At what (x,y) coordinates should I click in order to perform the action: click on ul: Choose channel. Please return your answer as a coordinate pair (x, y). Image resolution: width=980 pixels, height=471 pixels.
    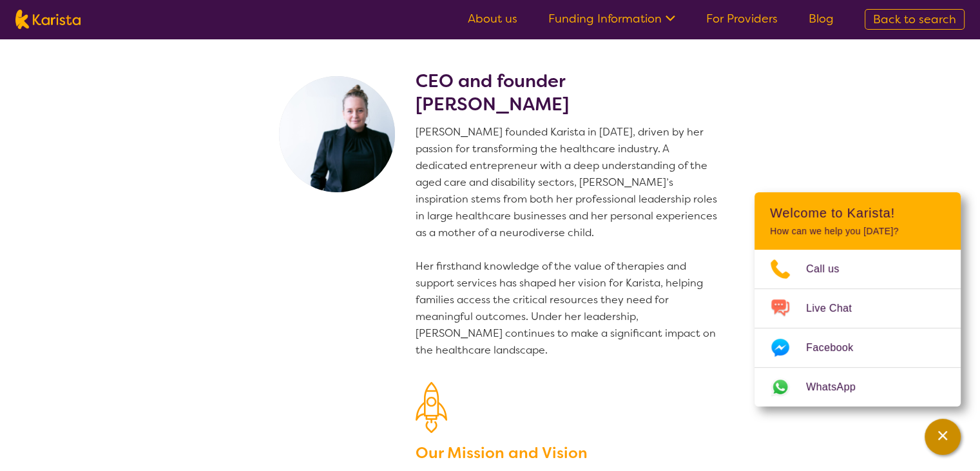
    Looking at the image, I should click on (858, 328).